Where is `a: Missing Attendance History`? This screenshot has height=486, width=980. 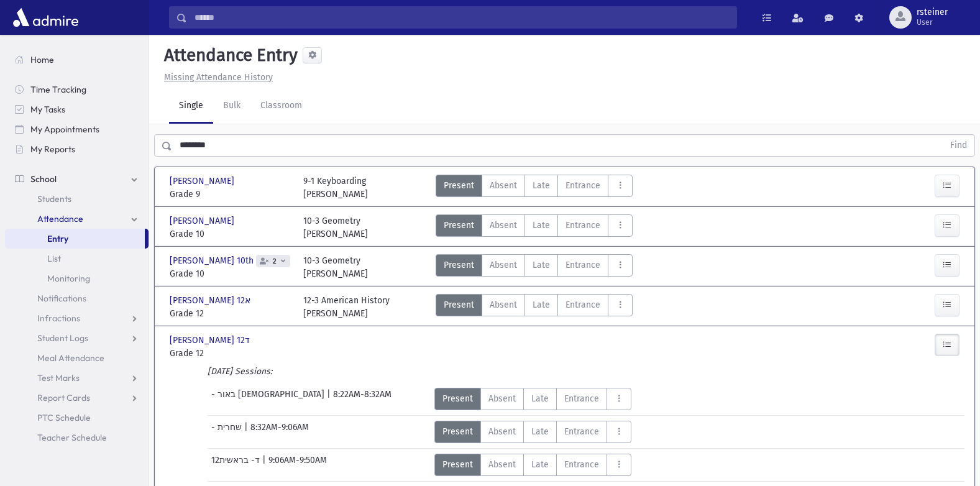 a: Missing Attendance History is located at coordinates (216, 77).